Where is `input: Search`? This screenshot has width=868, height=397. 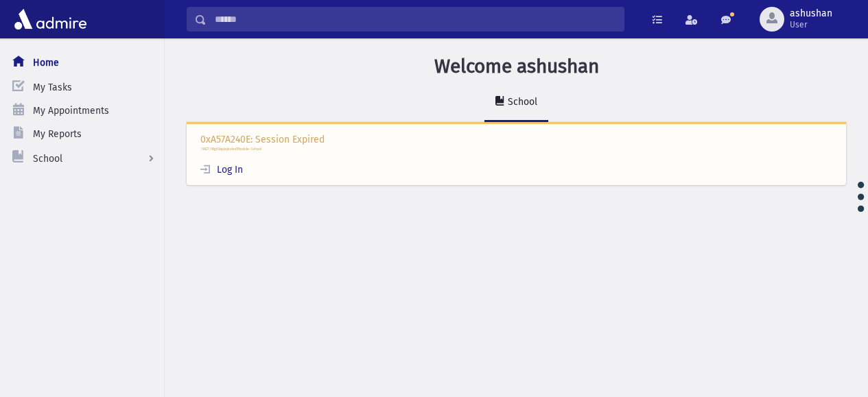
input: Search is located at coordinates (415, 19).